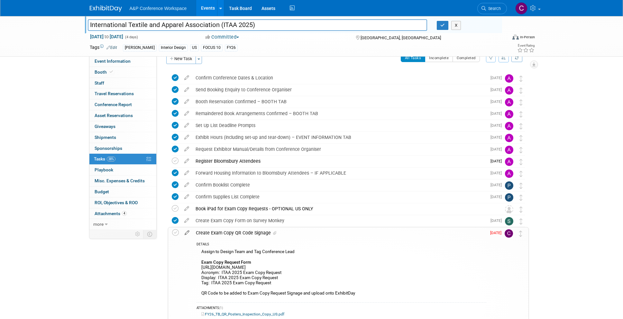 The width and height of the screenshot is (623, 319). I want to click on div: Confirm Conference Dates & Location, so click(339, 78).